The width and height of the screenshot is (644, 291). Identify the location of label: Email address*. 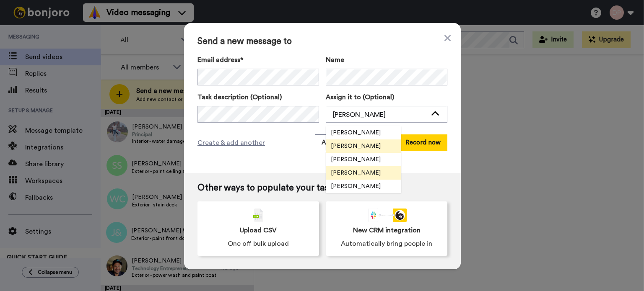
(259, 60).